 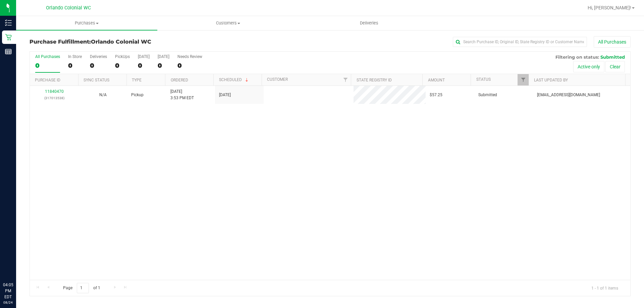 What do you see at coordinates (577, 57) in the screenshot?
I see `span: Filtering on status:` at bounding box center [577, 57].